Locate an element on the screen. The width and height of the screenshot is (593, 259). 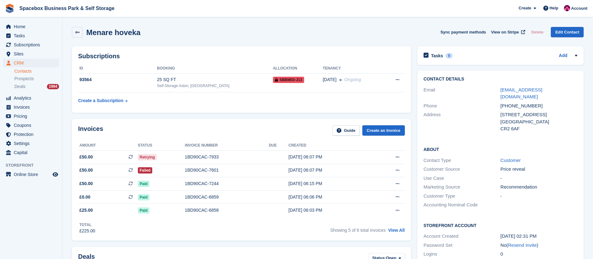
div: 1BD90CAC-6858 is located at coordinates (227, 210).